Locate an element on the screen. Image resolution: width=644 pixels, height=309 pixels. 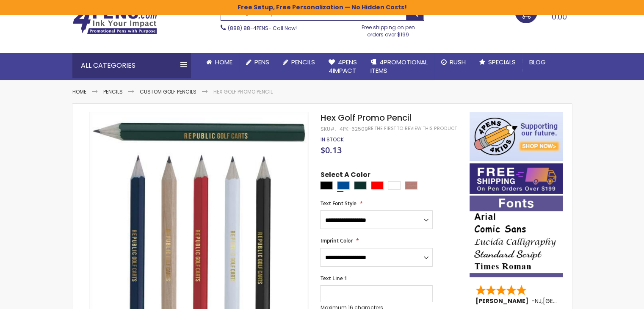
span: Text Line 1 is located at coordinates (333, 278).